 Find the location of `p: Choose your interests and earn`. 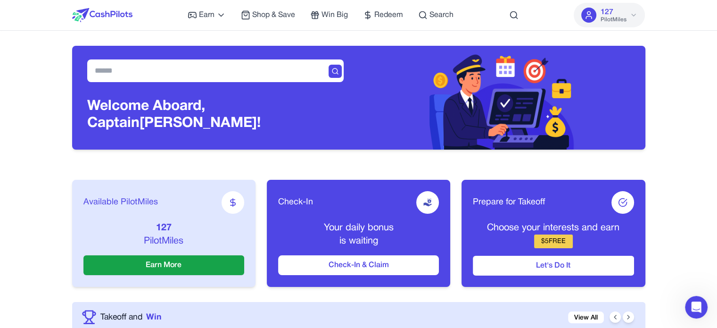

p: Choose your interests and earn is located at coordinates (553, 228).